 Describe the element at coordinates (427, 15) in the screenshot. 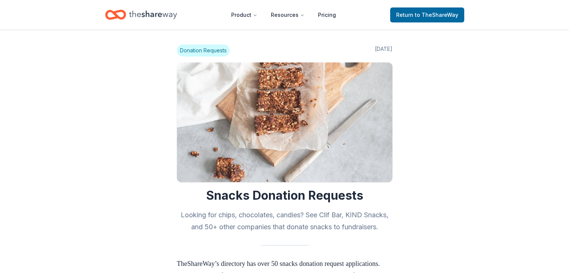

I see `span: Return` at that location.